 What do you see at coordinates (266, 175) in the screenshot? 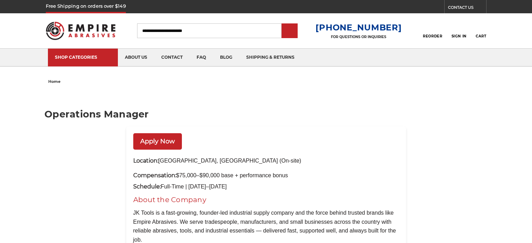
I see `p: $75,000–$90,000 base + performance bonus` at bounding box center [266, 175].